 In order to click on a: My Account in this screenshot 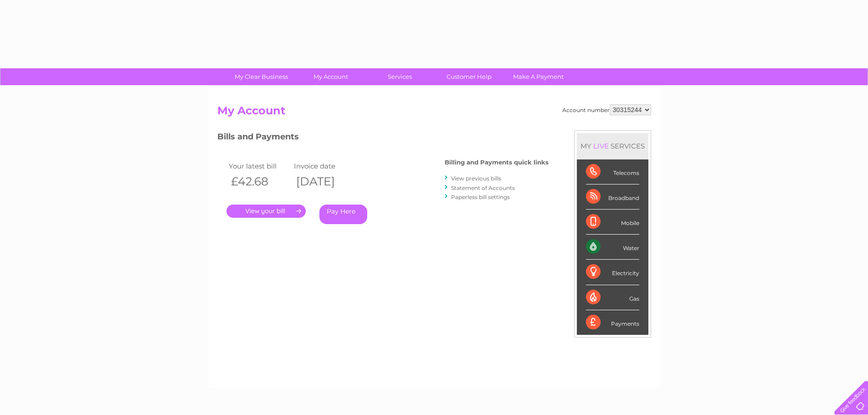, I will do `click(330, 77)`.